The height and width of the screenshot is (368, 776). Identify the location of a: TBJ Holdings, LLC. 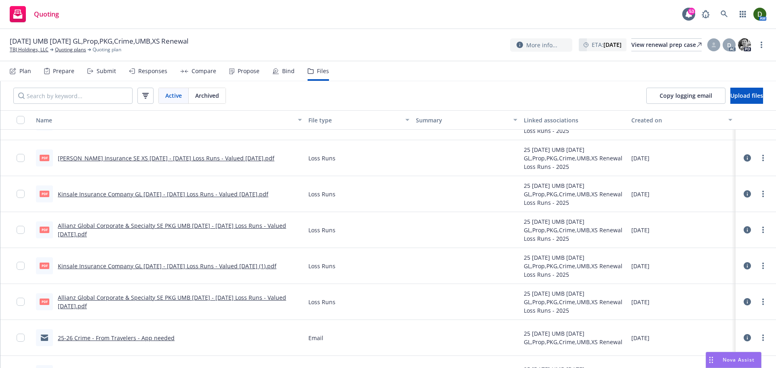
(29, 50).